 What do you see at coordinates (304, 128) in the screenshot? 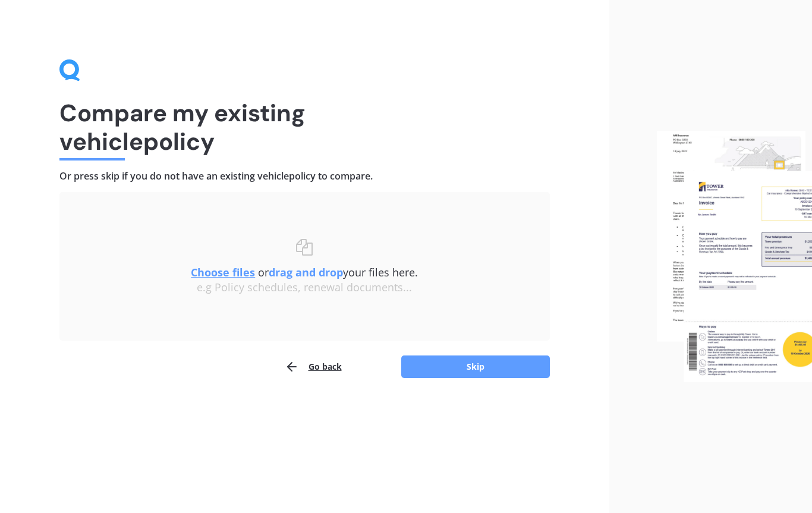
I see `h1: Compare my existing vehicle policy` at bounding box center [304, 128].